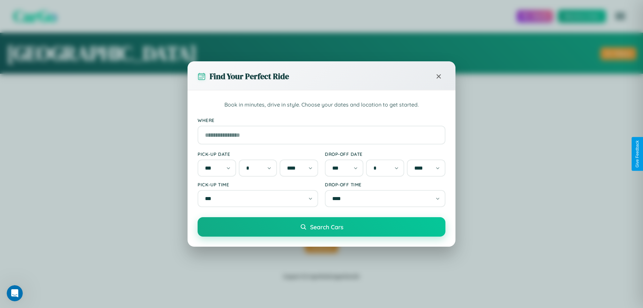 This screenshot has width=643, height=308. I want to click on label: Where, so click(322, 120).